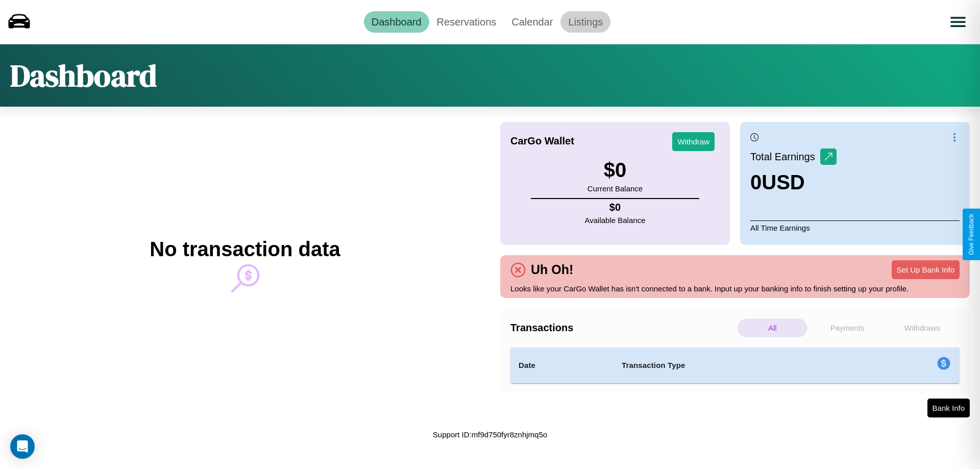 Image resolution: width=980 pixels, height=469 pixels. I want to click on h4: Date, so click(562, 365).